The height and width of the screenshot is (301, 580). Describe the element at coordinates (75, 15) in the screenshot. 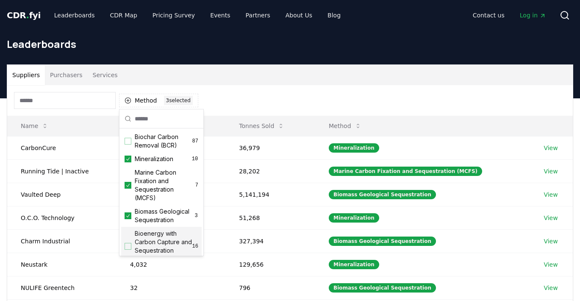

I see `a: Leaderboards` at that location.